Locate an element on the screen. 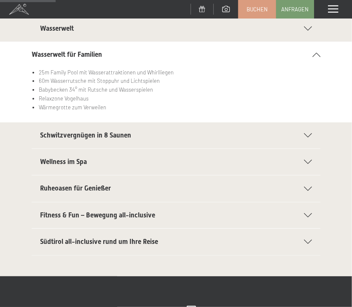 This screenshot has width=352, height=307. span: Wellness im Spa is located at coordinates (63, 162).